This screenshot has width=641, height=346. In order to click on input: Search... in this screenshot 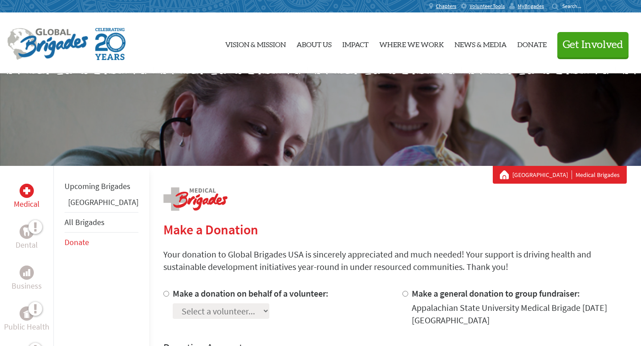, I will do `click(574, 6)`.